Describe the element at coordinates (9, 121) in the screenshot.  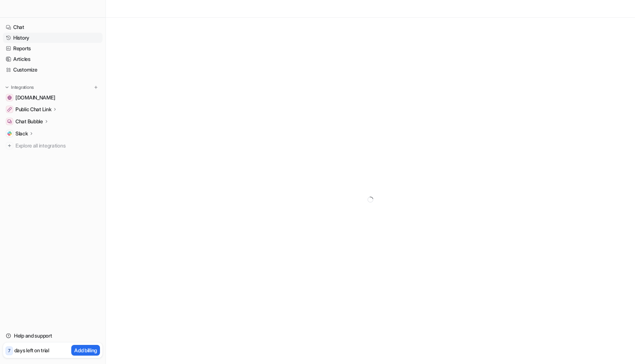
I see `img: Chat Bubble` at that location.